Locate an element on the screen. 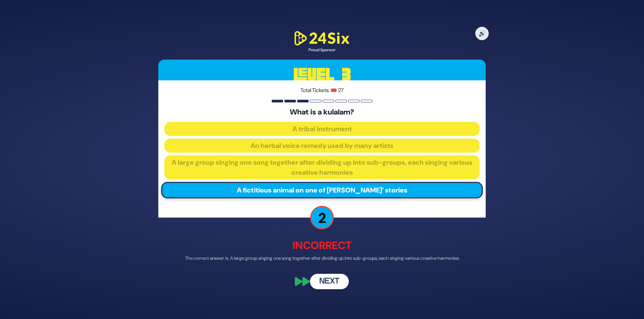  button: An herbal voice remedy used by many artists is located at coordinates (322, 146).